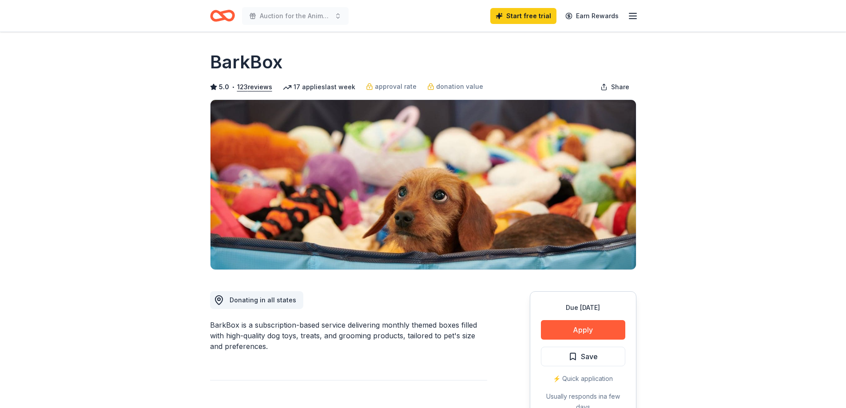  What do you see at coordinates (460, 87) in the screenshot?
I see `span: donation value` at bounding box center [460, 87].